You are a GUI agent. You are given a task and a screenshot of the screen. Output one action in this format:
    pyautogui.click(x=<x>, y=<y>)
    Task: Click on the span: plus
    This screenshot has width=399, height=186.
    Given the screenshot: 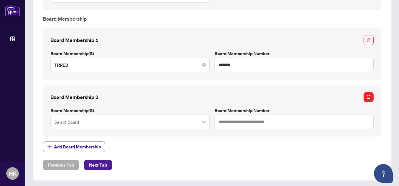 What is the action you would take?
    pyautogui.click(x=49, y=147)
    